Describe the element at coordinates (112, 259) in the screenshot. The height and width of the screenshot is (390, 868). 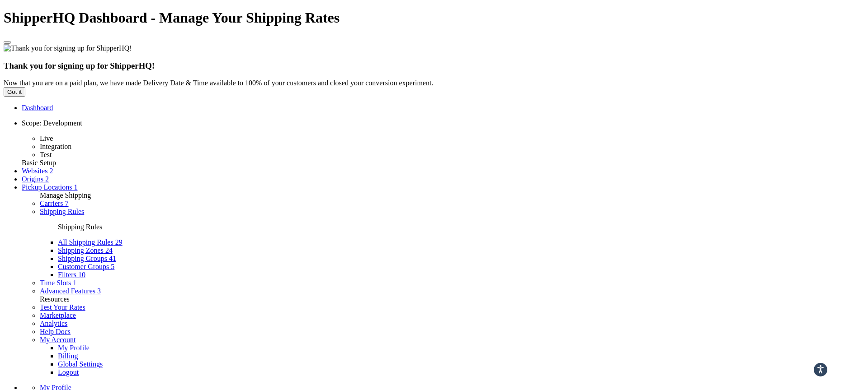
I see `span: 41` at that location.